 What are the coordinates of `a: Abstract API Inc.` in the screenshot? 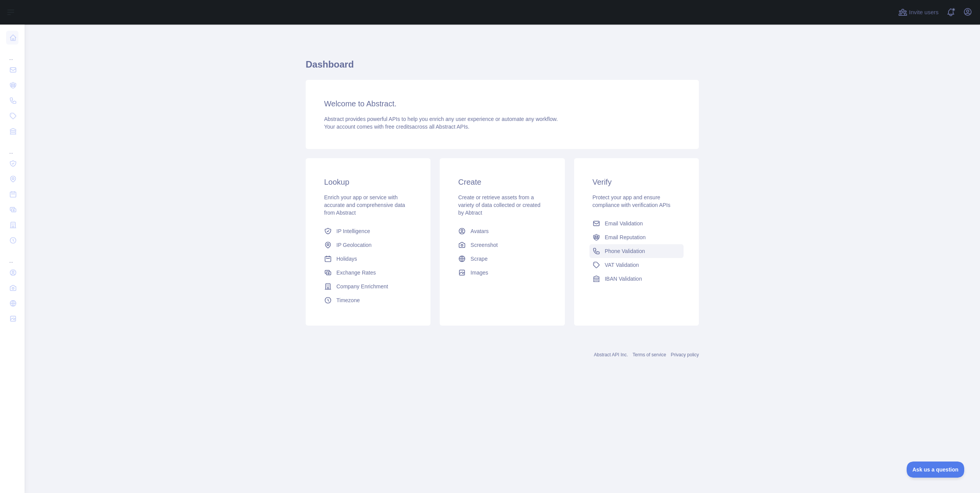 It's located at (611, 355).